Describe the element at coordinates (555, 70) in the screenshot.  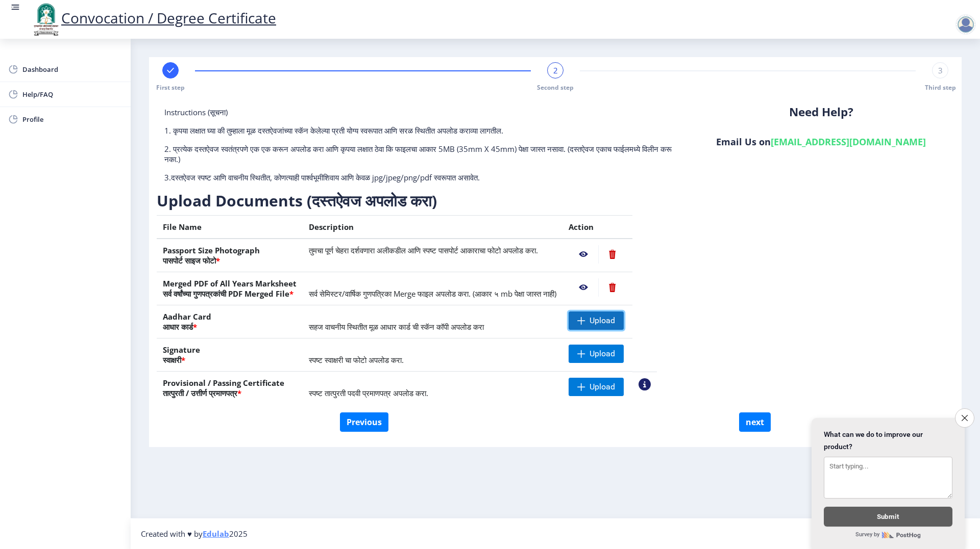
I see `span: 2` at that location.